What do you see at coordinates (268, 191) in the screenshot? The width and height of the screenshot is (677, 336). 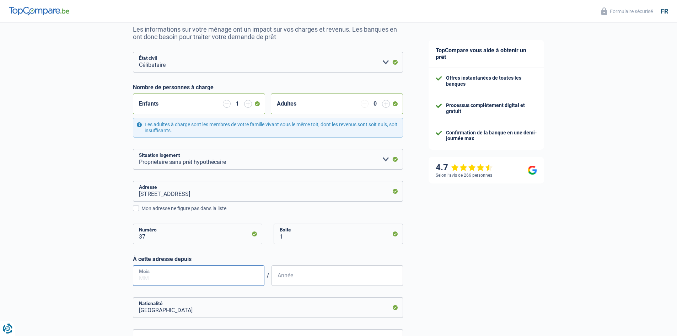 I see `input: Sélectionnez votre adresse dans la barre de recherche` at bounding box center [268, 191].